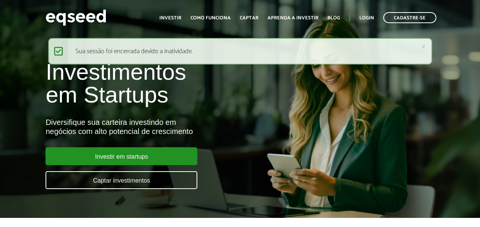 The image size is (480, 227). Describe the element at coordinates (160, 84) in the screenshot. I see `h1: Investimentos em Startups` at that location.